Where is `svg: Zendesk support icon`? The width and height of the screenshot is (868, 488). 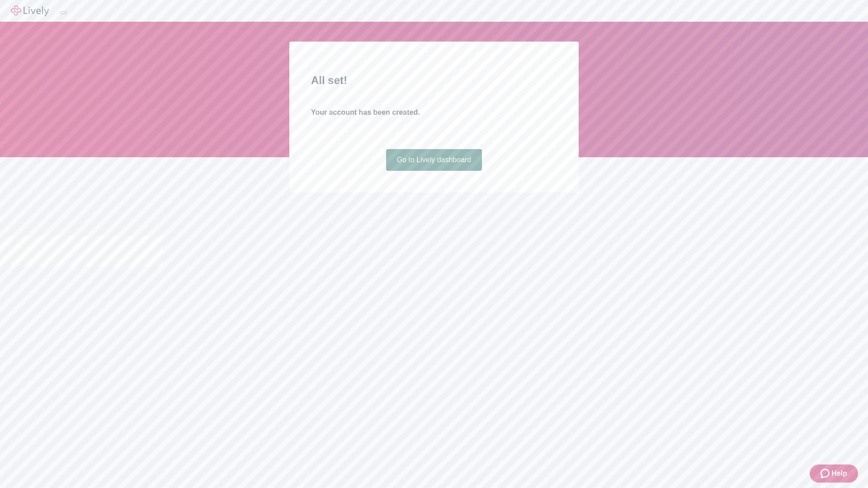
svg: Zendesk support icon is located at coordinates (826, 474).